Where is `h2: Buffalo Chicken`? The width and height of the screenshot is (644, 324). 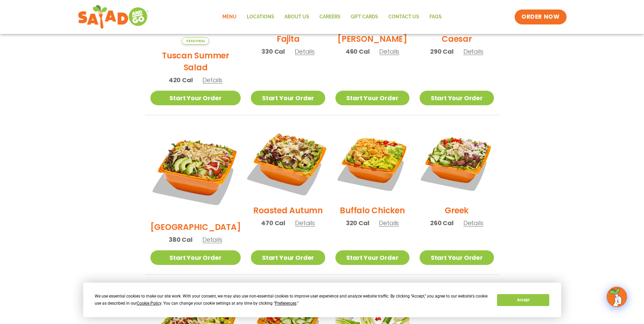
h2: Buffalo Chicken is located at coordinates (372, 210).